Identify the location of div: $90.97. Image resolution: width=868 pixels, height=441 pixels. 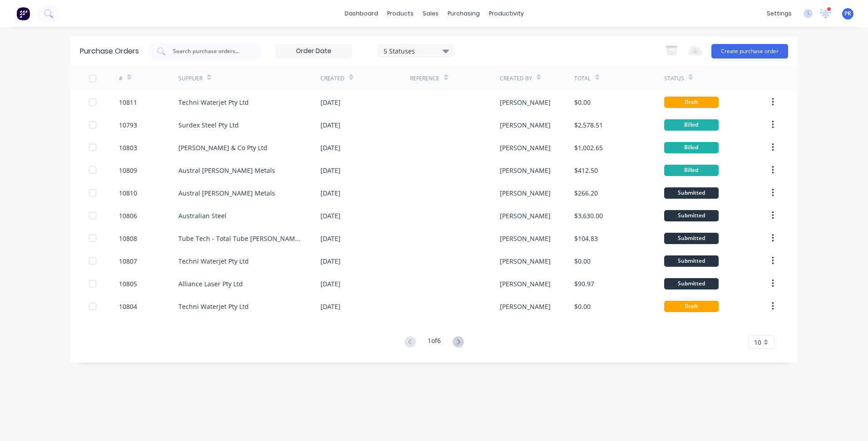
(584, 284).